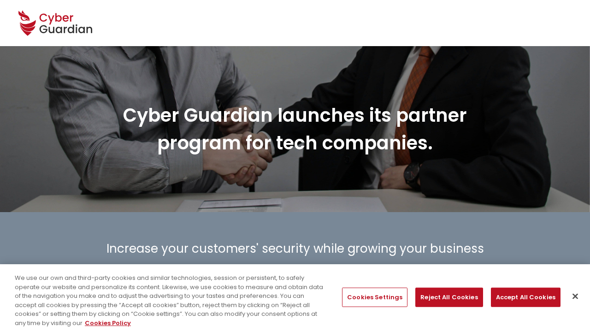 The width and height of the screenshot is (590, 332). I want to click on strong: Cyber Guardian launches its partner program for tech companies., so click(295, 129).